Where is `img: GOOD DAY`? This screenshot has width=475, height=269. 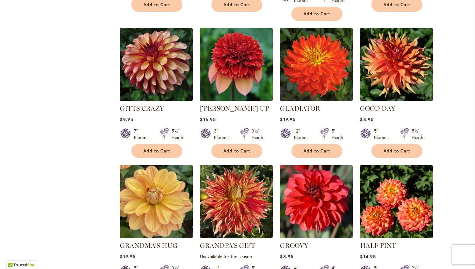
img: GOOD DAY is located at coordinates (397, 64).